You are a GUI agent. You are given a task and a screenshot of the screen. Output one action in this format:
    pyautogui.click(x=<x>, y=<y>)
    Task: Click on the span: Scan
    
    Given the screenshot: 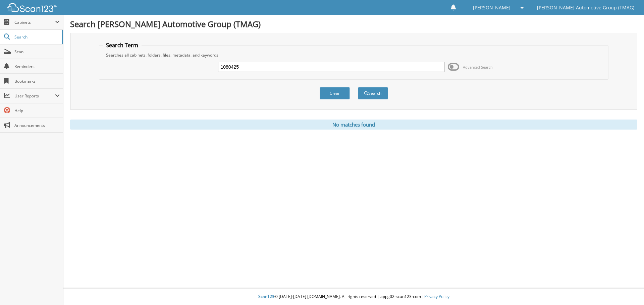 What is the action you would take?
    pyautogui.click(x=37, y=52)
    